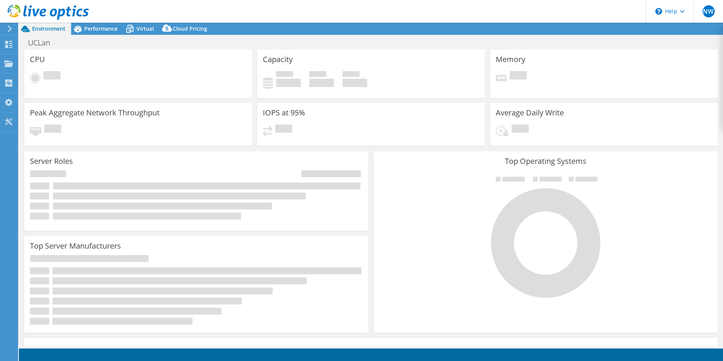 This screenshot has width=723, height=361. What do you see at coordinates (101, 28) in the screenshot?
I see `span: Performance` at bounding box center [101, 28].